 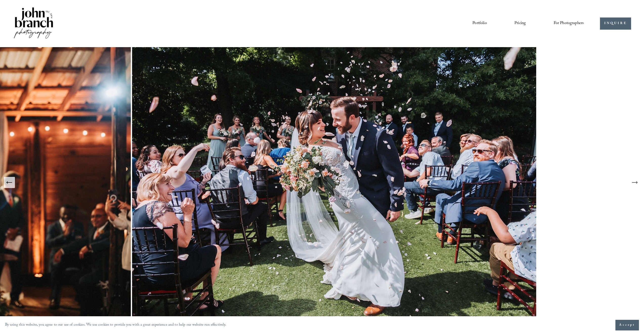 I want to click on img: John Branch IV Photography, so click(x=33, y=23).